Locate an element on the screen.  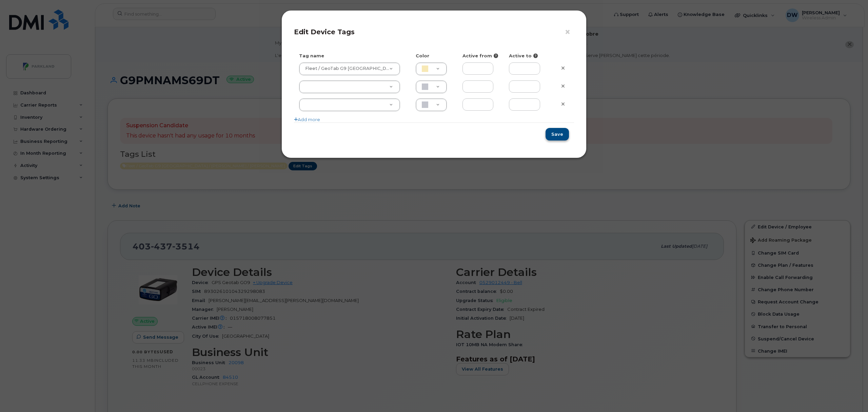
div: Color is located at coordinates (434, 56).